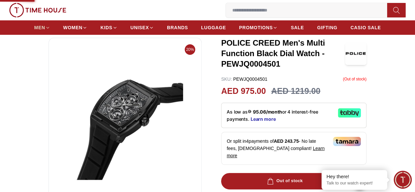 This screenshot has height=192, width=415. I want to click on img: POLICE CREED Men's Multi Function Black Dial Watch - PEWJQ0004501, so click(356, 53).